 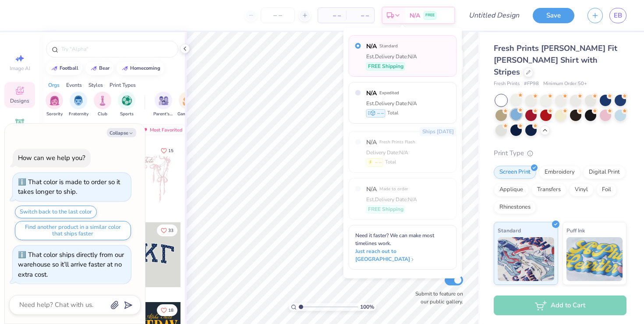 I want to click on span: Puff Ink, so click(x=575, y=230).